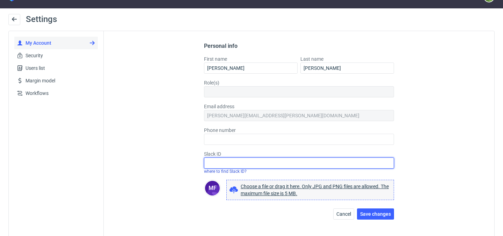  I want to click on a: where to find Slack ID?, so click(225, 172).